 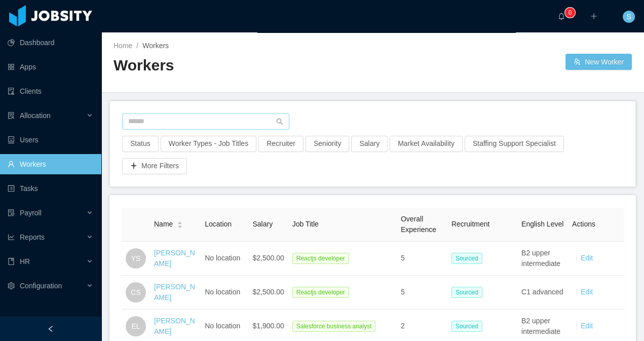 I want to click on td: B2 upper intermediate, so click(x=543, y=259).